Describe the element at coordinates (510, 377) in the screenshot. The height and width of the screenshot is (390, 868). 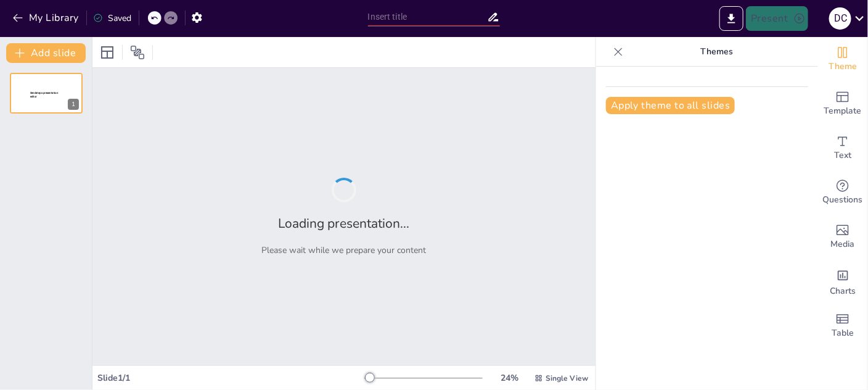
I see `div: 24 %` at that location.